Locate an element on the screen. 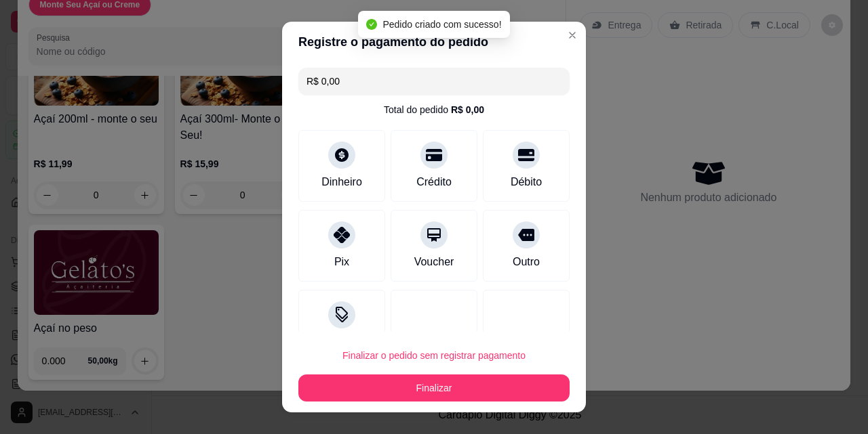  div: Pix is located at coordinates (342, 262).